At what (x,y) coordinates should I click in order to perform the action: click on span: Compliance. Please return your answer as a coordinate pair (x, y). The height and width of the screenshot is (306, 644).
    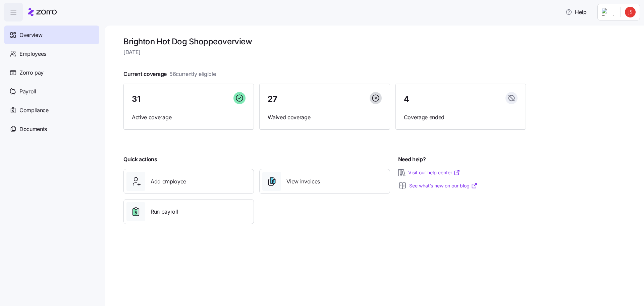
    Looking at the image, I should click on (34, 110).